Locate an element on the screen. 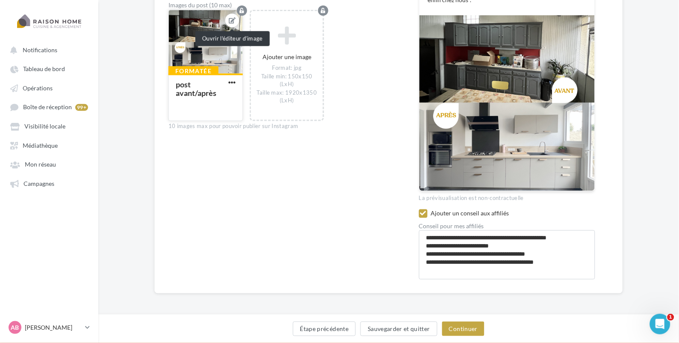 Image resolution: width=679 pixels, height=343 pixels. div: Images du post (10 max) is located at coordinates (287, 5).